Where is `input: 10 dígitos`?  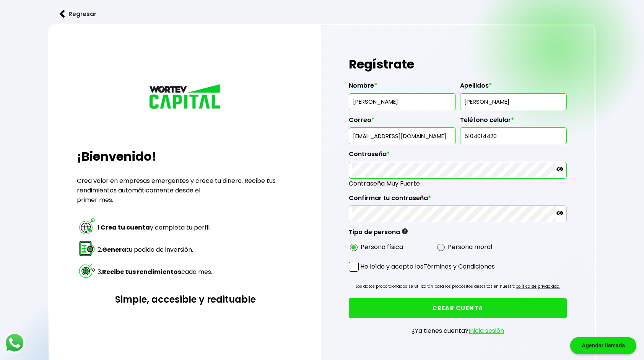
input: 10 dígitos is located at coordinates (513, 136).